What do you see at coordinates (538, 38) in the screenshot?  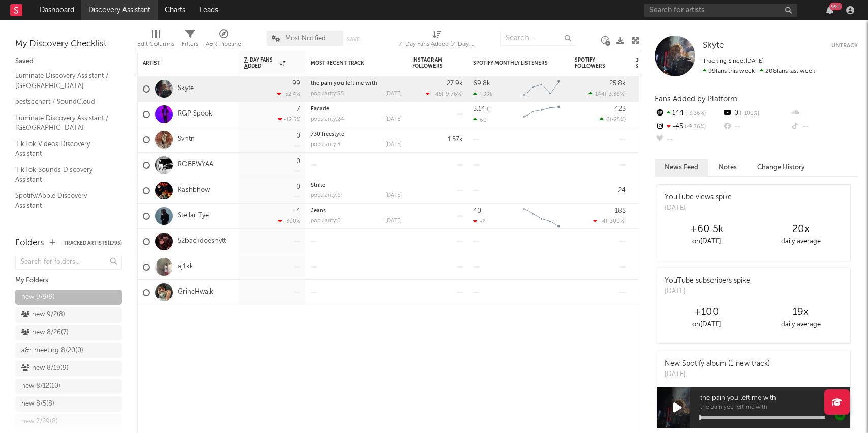 I see `input: Search...` at bounding box center [538, 38].